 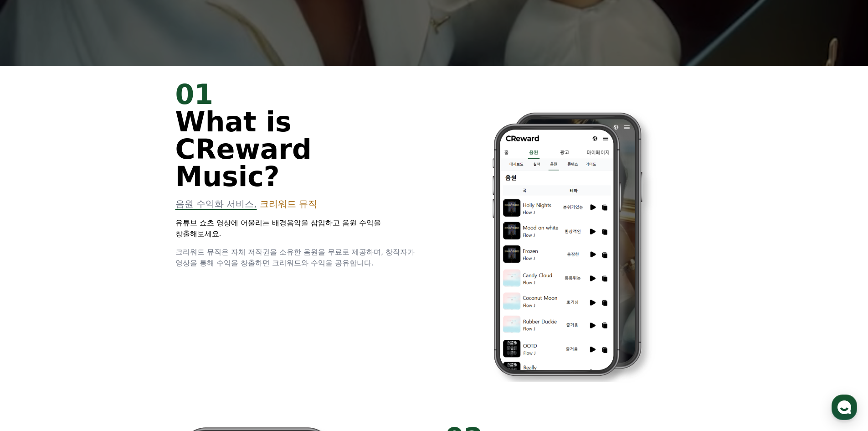 I want to click on a: 대화, so click(x=89, y=301).